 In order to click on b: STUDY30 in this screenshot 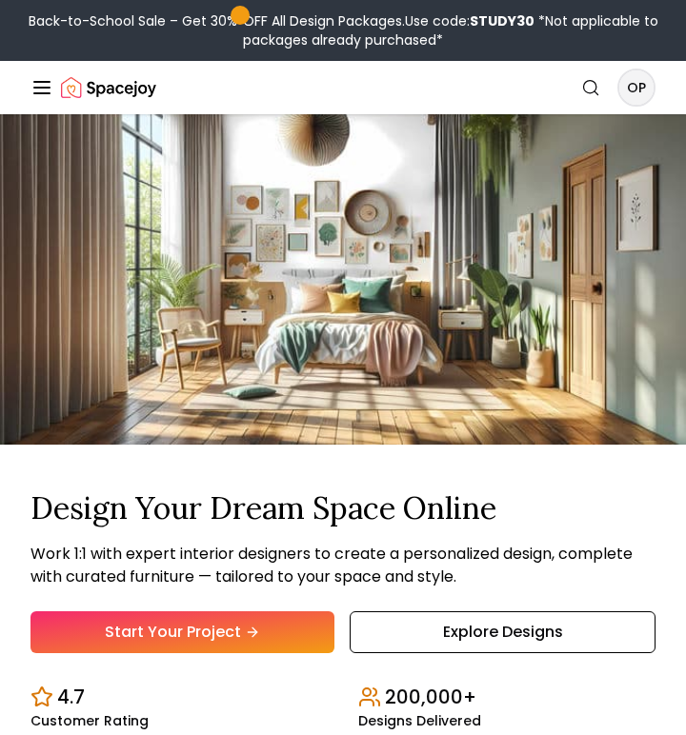, I will do `click(502, 21)`.